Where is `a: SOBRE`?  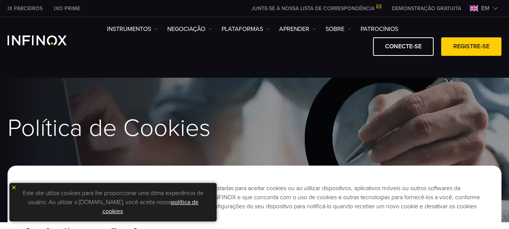
a: SOBRE is located at coordinates (338, 29).